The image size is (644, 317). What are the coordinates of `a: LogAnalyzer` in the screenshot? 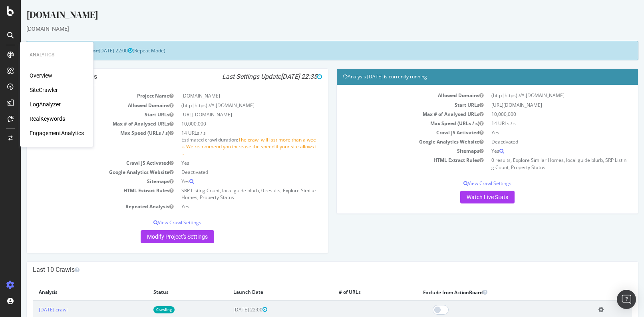 It's located at (45, 104).